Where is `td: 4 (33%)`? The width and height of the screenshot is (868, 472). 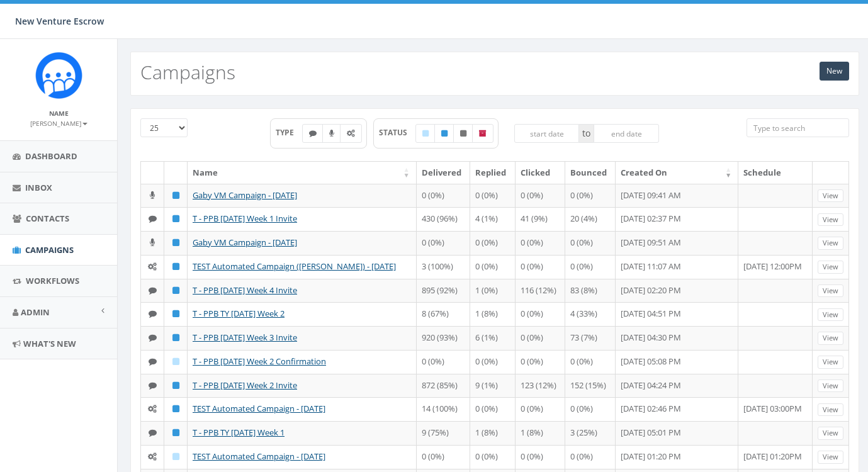 td: 4 (33%) is located at coordinates (591, 314).